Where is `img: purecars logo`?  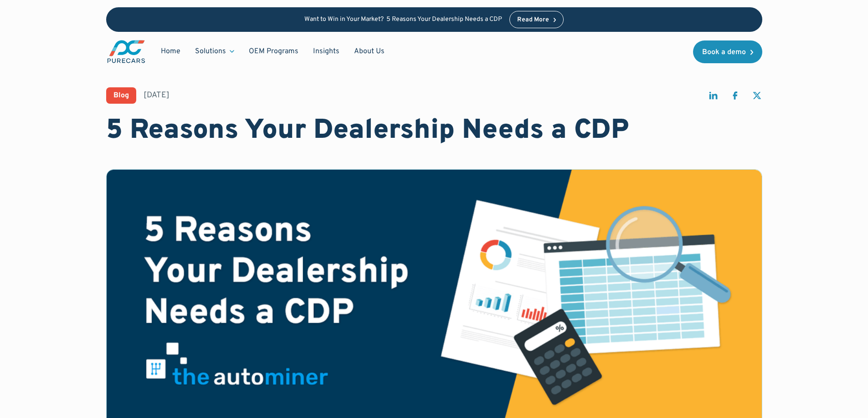
img: purecars logo is located at coordinates (126, 52).